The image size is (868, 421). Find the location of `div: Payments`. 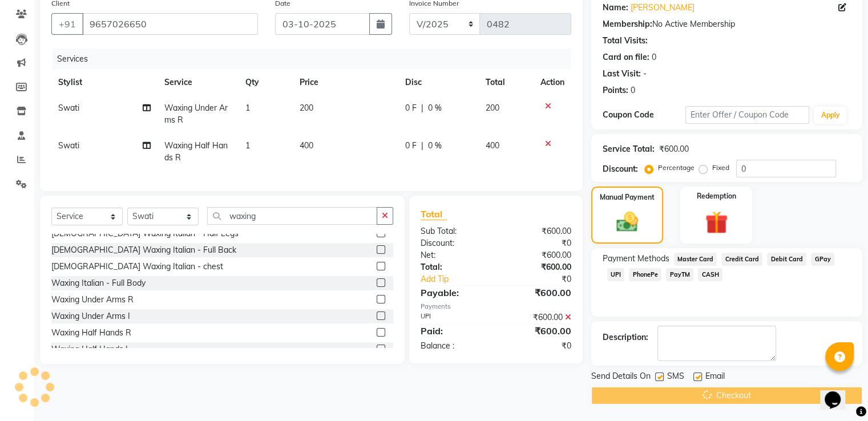

div: Payments is located at coordinates (495, 306).